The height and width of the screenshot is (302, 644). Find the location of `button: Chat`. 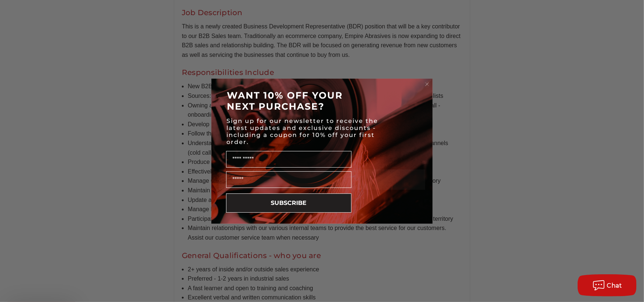

button: Chat is located at coordinates (607, 286).